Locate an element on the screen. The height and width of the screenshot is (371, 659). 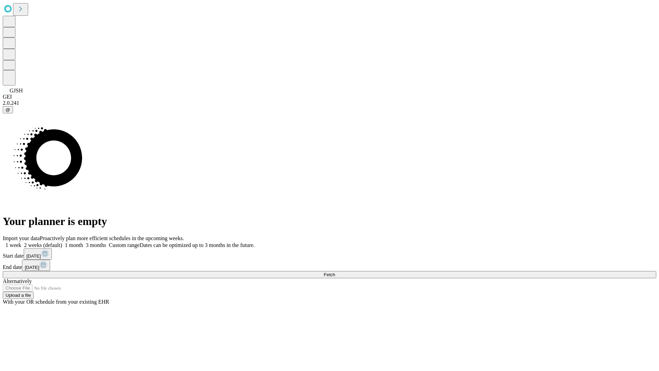
span: Alternatively is located at coordinates (17, 281).